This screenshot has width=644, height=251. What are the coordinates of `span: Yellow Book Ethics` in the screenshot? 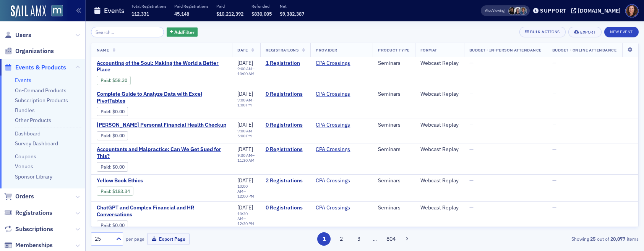 It's located at (161, 181).